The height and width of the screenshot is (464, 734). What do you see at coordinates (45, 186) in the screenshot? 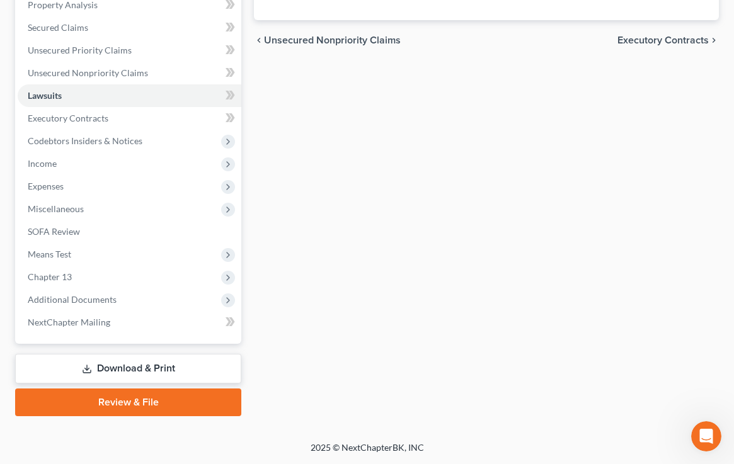
I see `span: Expenses` at bounding box center [45, 186].